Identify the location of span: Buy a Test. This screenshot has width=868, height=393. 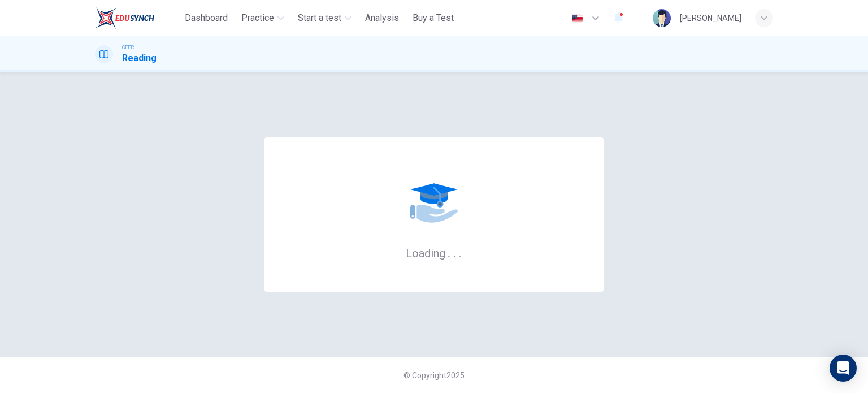
(433, 18).